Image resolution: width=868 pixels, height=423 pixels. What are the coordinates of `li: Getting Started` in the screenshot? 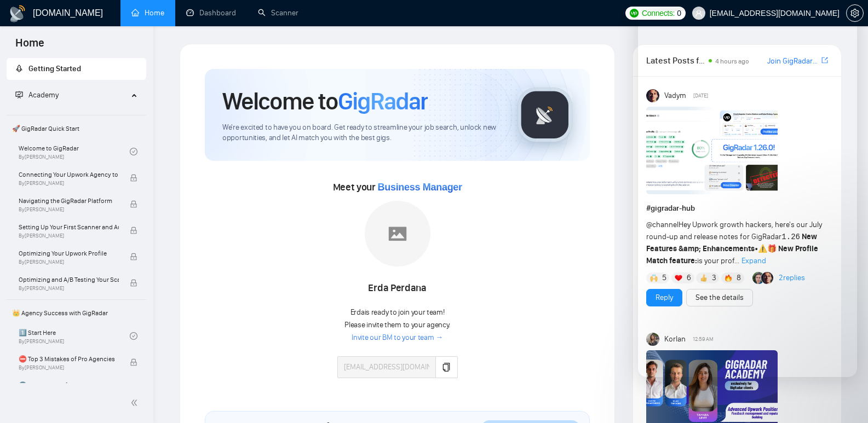 It's located at (76, 69).